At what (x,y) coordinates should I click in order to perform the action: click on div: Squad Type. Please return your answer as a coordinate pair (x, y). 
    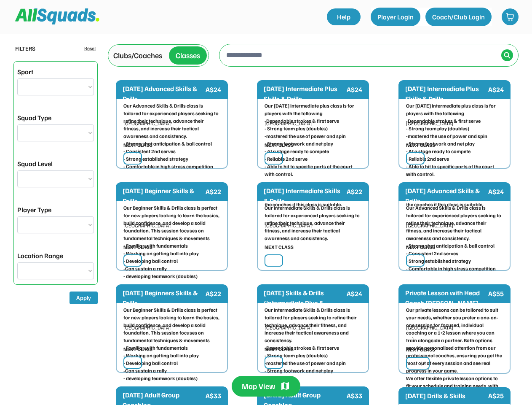
    Looking at the image, I should click on (34, 118).